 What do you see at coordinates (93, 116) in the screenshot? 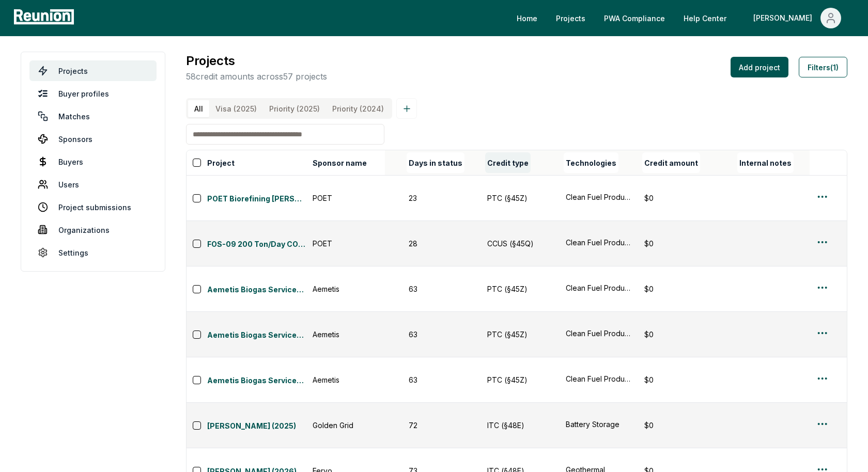
I see `a: Matches` at bounding box center [93, 116].